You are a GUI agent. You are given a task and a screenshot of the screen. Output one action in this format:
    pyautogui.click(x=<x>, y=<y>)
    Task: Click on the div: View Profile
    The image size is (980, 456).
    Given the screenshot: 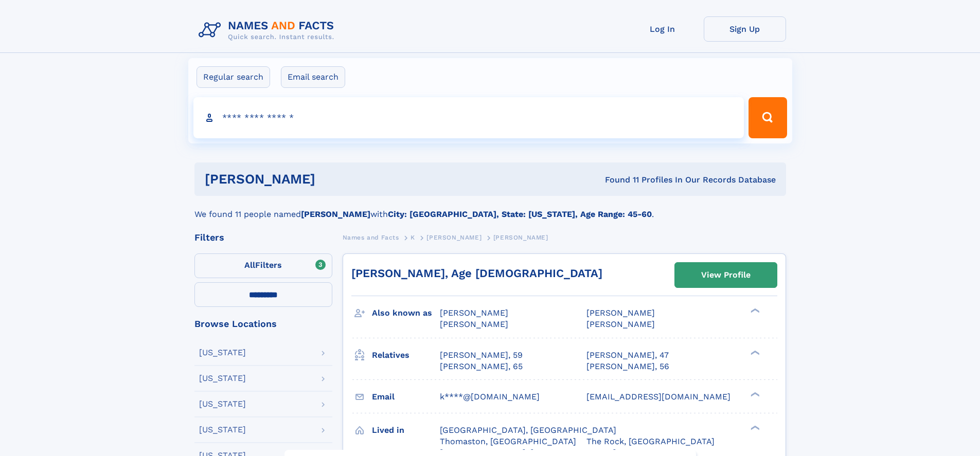 What is the action you would take?
    pyautogui.click(x=726, y=275)
    